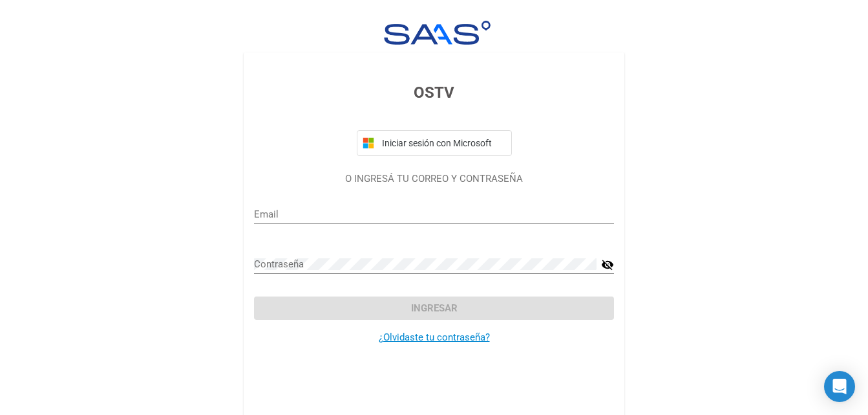  I want to click on button: Ingresar, so click(434, 308).